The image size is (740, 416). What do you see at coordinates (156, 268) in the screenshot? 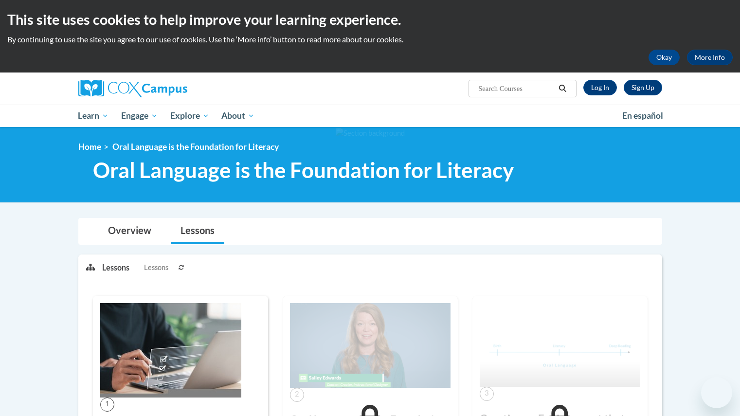
I see `span: Lessons` at bounding box center [156, 268].